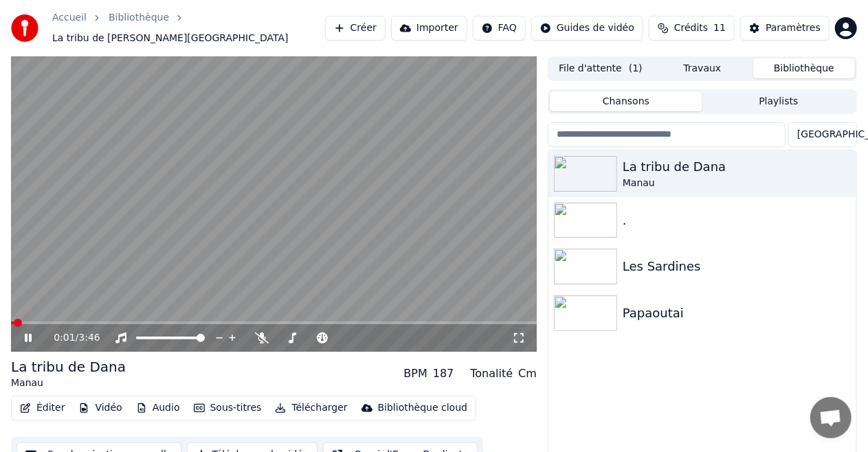 Image resolution: width=868 pixels, height=452 pixels. What do you see at coordinates (736, 266) in the screenshot?
I see `div: Les Sardines` at bounding box center [736, 266].